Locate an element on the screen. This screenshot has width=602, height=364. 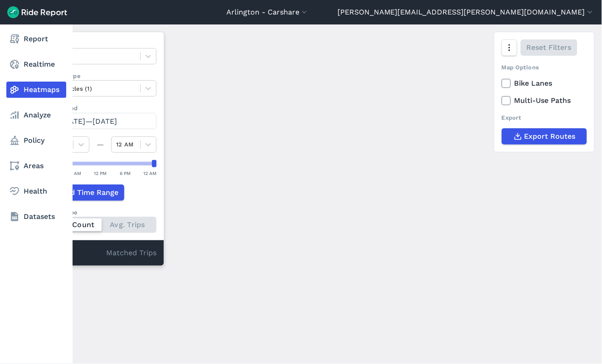
div: 12 AM is located at coordinates (150, 173).